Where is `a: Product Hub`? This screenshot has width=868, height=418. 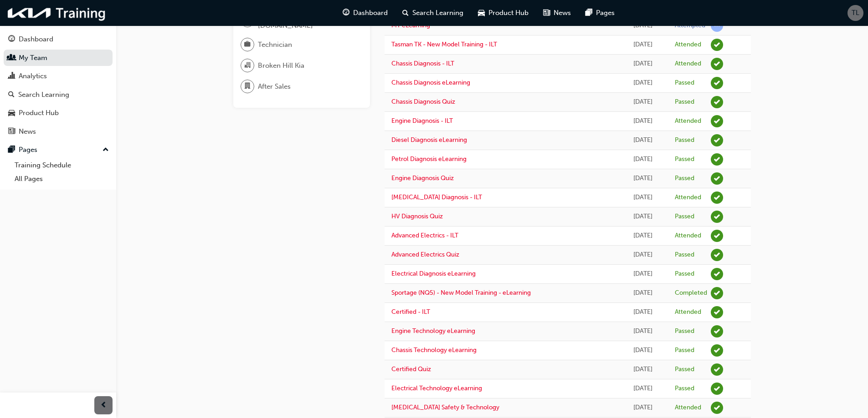 a: Product Hub is located at coordinates (58, 113).